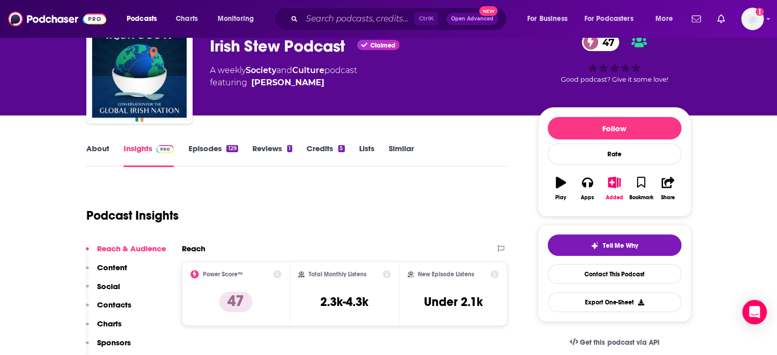  What do you see at coordinates (290, 149) in the screenshot?
I see `div: 1` at bounding box center [290, 149].